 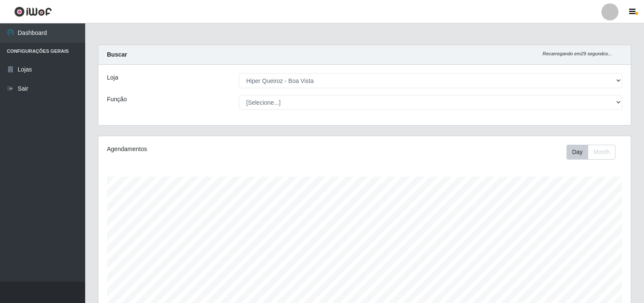 I want to click on div: First group, so click(x=591, y=152).